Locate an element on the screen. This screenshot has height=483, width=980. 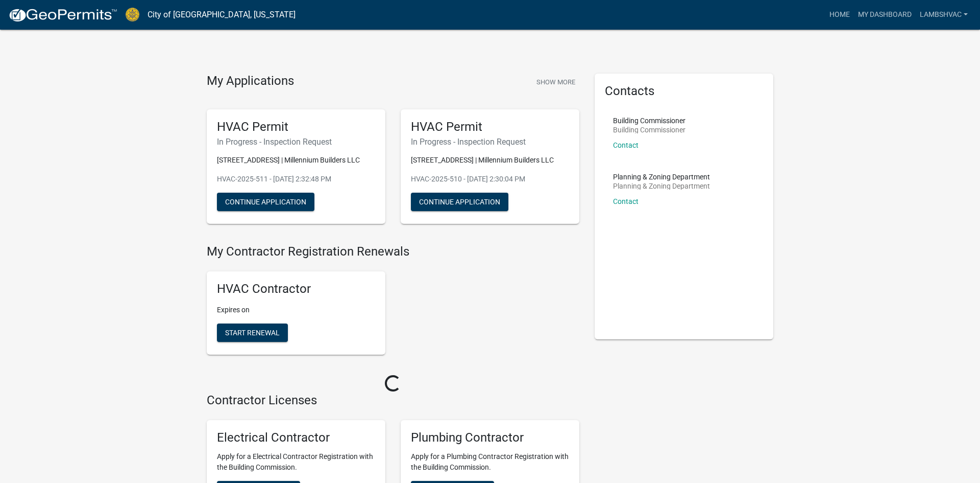
h5: HVAC Contractor is located at coordinates (296, 288).